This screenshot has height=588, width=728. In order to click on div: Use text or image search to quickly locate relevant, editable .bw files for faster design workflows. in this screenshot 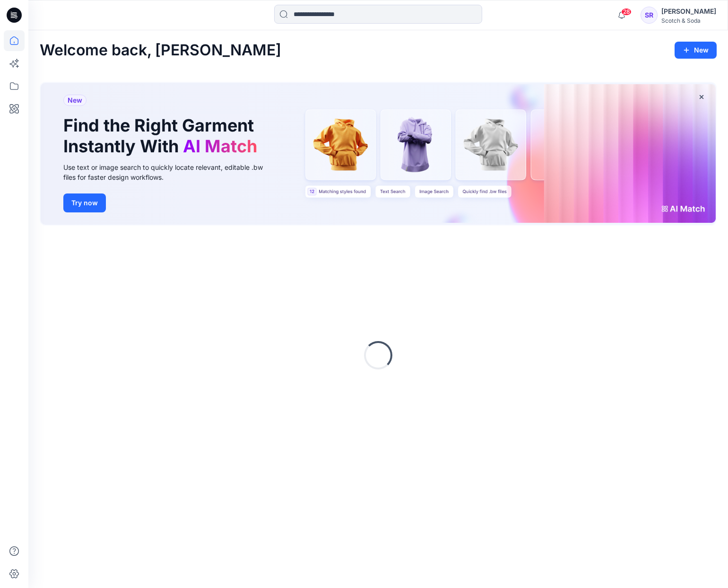, I will do `click(170, 172)`.